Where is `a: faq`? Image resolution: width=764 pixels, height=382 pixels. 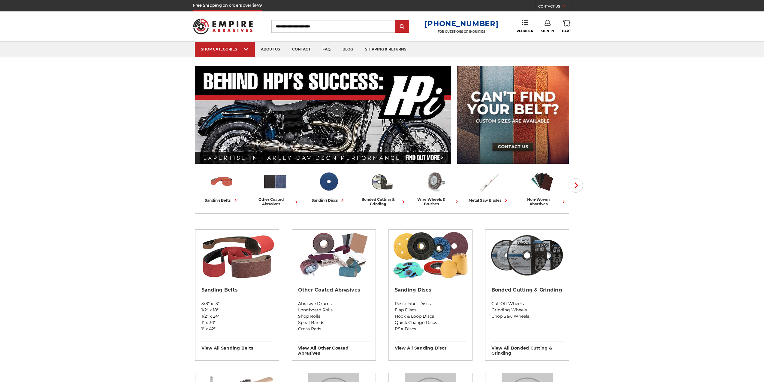 a: faq is located at coordinates (326, 49).